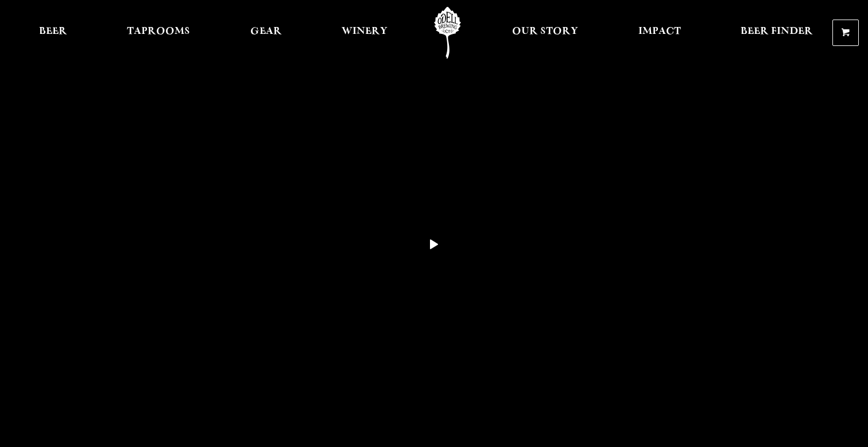 This screenshot has width=868, height=447. Describe the element at coordinates (266, 32) in the screenshot. I see `span: Gear` at that location.